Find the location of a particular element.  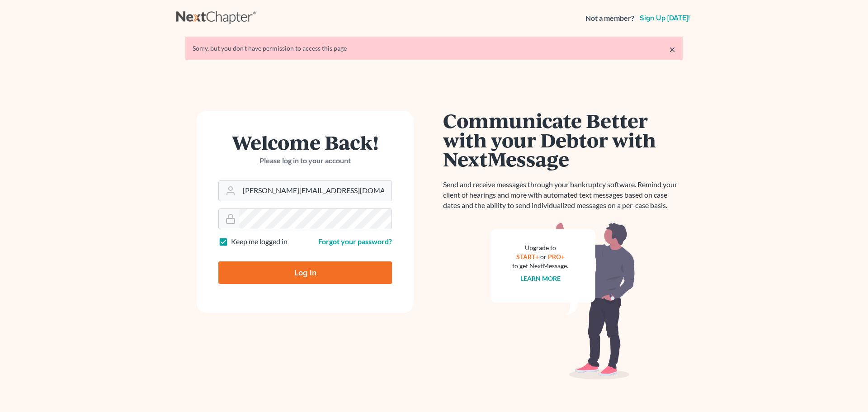

h1: Communicate Better with your Debtor with NextMessage is located at coordinates (563, 139).